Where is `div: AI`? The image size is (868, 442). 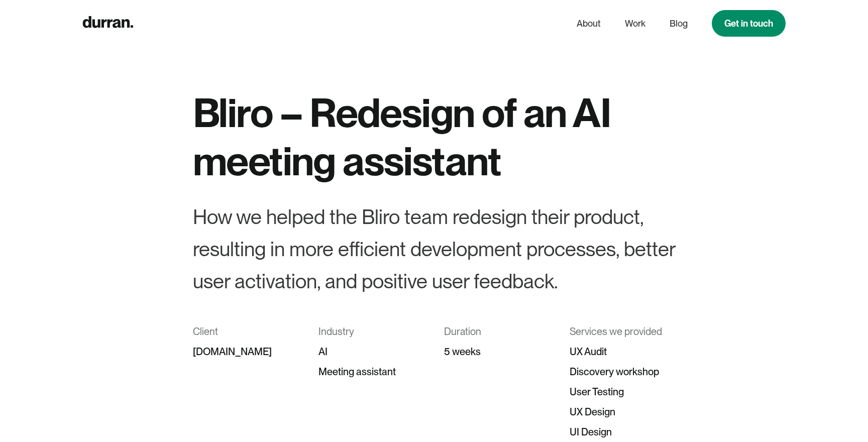 div: AI is located at coordinates (371, 352).